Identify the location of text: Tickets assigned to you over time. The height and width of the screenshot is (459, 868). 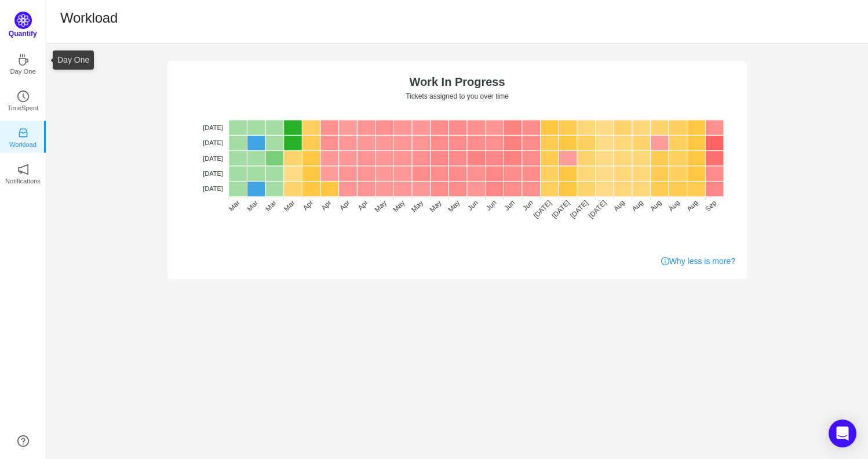
(458, 97).